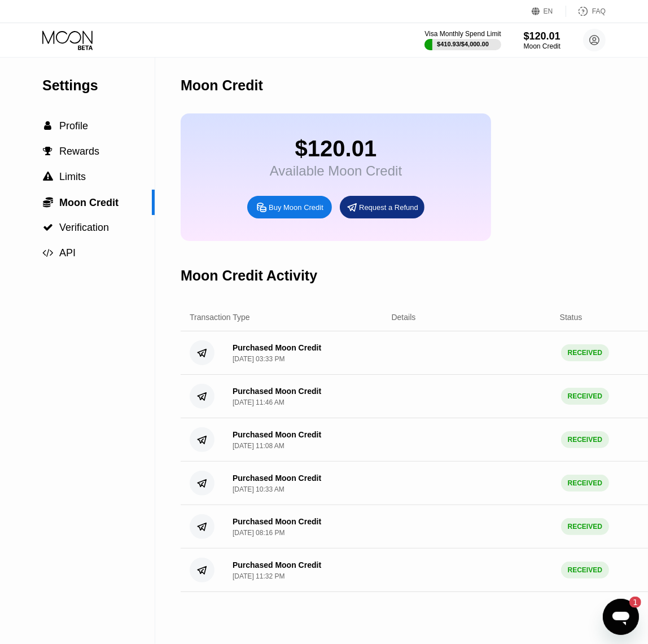 This screenshot has width=648, height=644. Describe the element at coordinates (74, 126) in the screenshot. I see `span: Profile` at that location.